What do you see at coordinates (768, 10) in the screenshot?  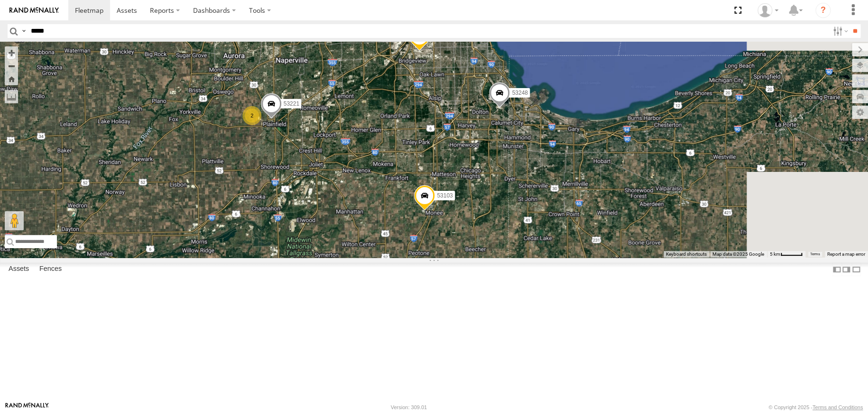 I see `div: Miky Transport` at bounding box center [768, 10].